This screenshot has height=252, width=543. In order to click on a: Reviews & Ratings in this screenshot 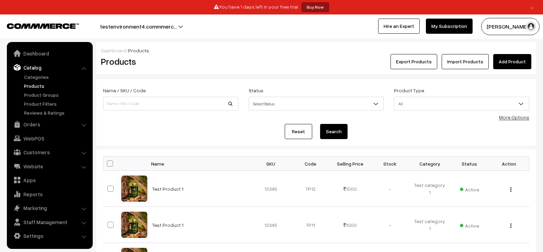, I will do `click(56, 112)`.